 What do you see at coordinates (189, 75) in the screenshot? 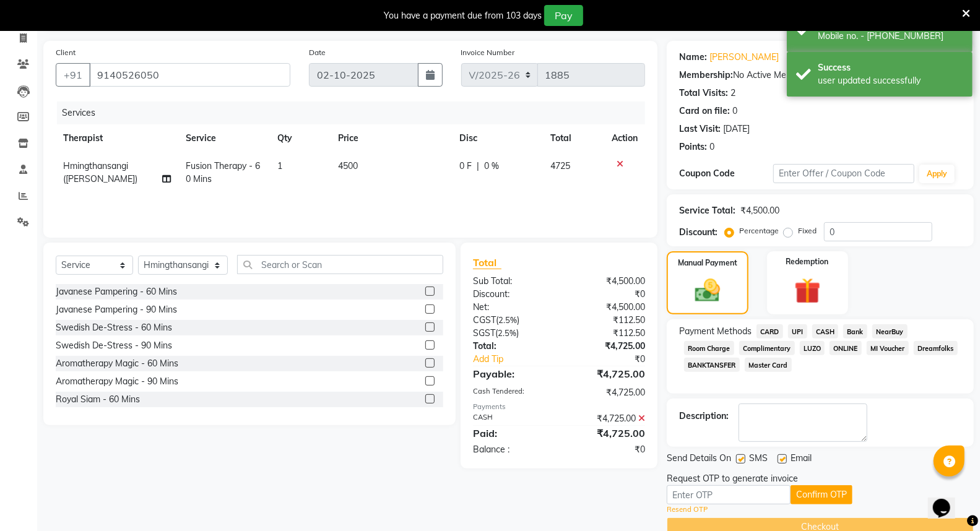
I see `input: Search by Name/Mobile/Email/Code` at bounding box center [189, 75].